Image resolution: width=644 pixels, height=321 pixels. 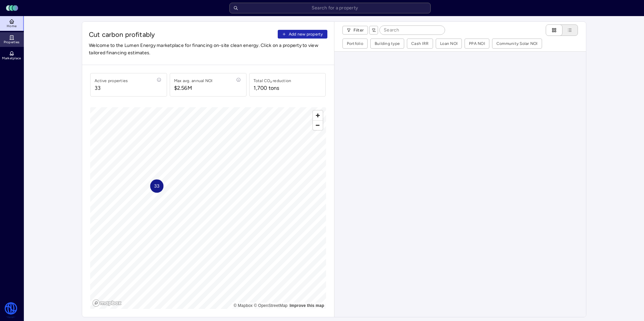 I want to click on button: Building type, so click(x=387, y=44).